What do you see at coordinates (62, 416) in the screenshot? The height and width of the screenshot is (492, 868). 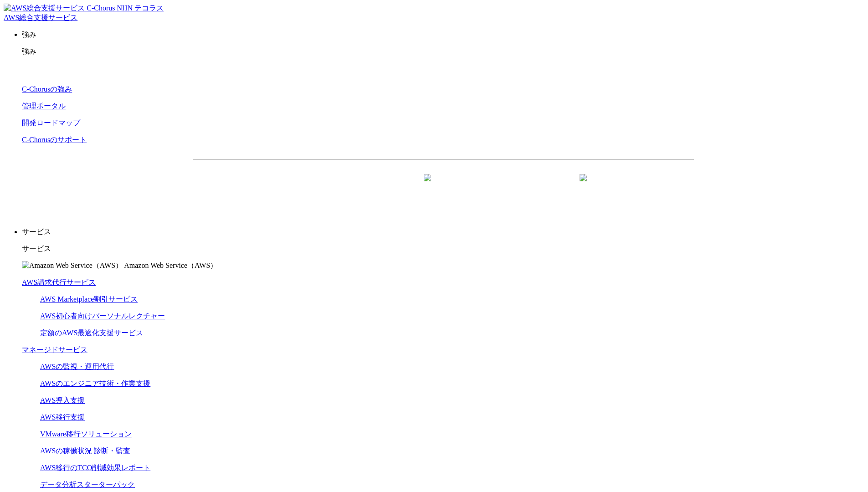 I see `a: AWS移行支援` at bounding box center [62, 416].